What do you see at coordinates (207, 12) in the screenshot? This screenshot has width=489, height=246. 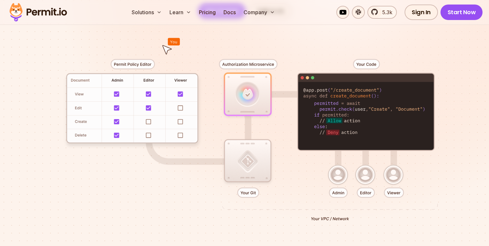 I see `a: Pricing` at bounding box center [207, 12].